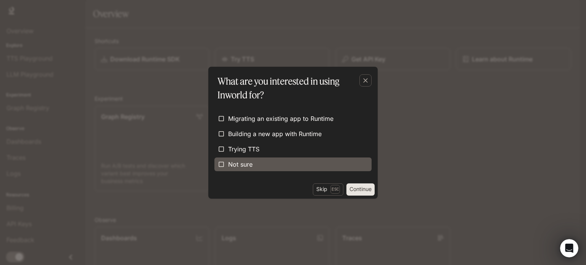 The width and height of the screenshot is (586, 265). What do you see at coordinates (291, 88) in the screenshot?
I see `p: What are you interested in using Inworld for?` at bounding box center [291, 88].